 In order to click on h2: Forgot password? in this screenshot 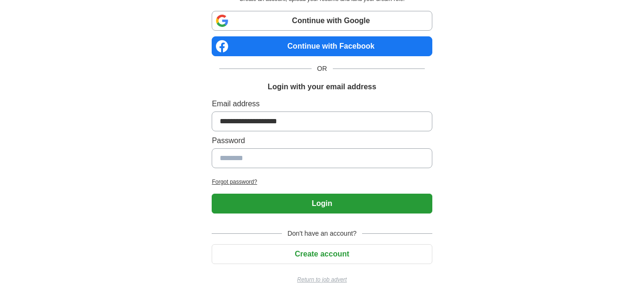, I will do `click(321, 182)`.